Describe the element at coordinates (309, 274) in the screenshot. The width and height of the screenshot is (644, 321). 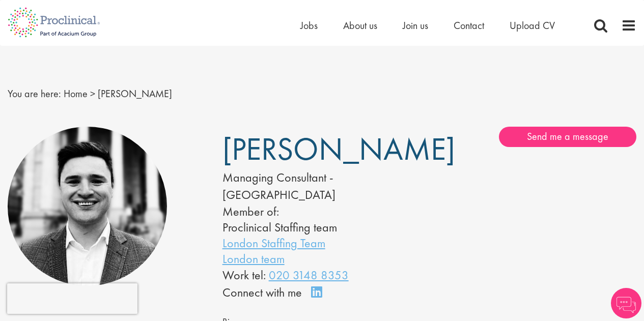
I see `a: 020 3148 8353` at that location.